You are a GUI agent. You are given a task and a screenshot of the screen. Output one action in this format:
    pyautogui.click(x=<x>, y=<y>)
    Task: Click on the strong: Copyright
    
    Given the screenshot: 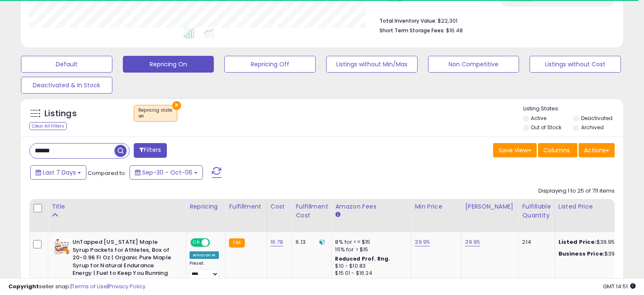 What is the action you would take?
    pyautogui.click(x=24, y=286)
    